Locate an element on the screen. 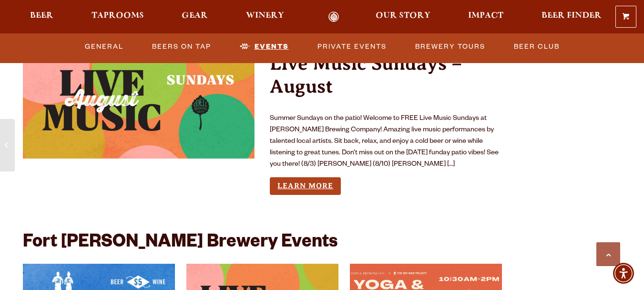  span: Taprooms is located at coordinates (118, 16).